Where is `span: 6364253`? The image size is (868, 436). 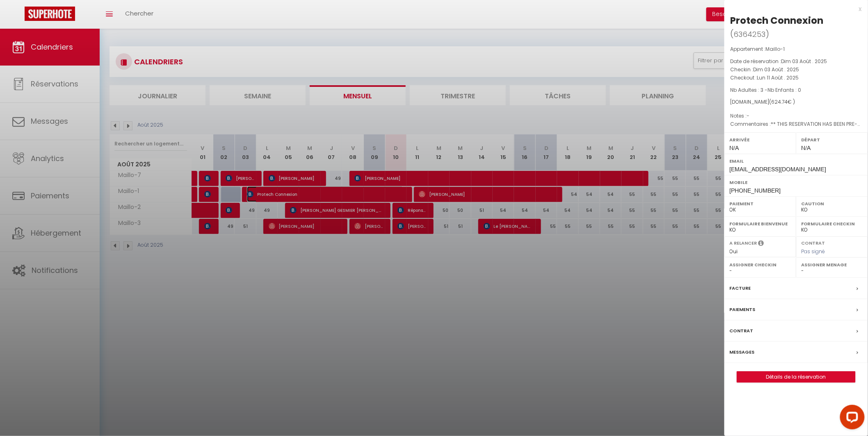
span: 6364253 is located at coordinates (750, 34).